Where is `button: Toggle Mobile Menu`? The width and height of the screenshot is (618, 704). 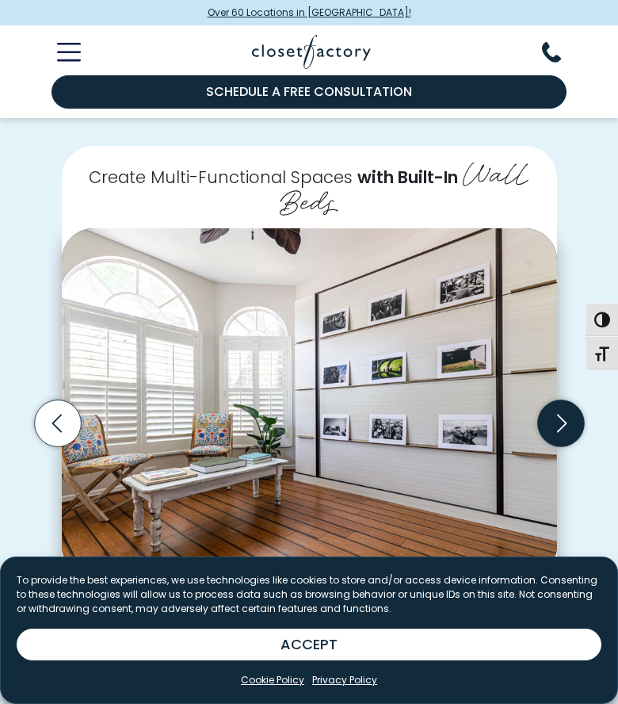
button: Toggle Mobile Menu is located at coordinates (59, 52).